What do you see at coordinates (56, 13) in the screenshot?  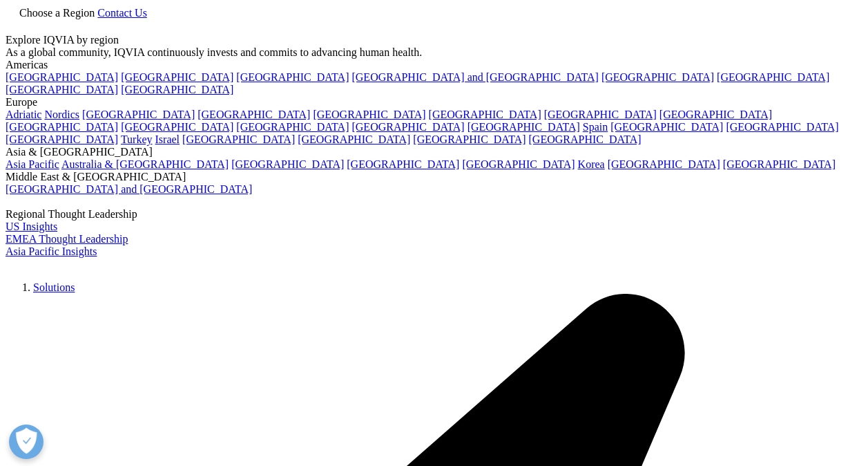 I see `span: Choose a Region` at bounding box center [56, 13].